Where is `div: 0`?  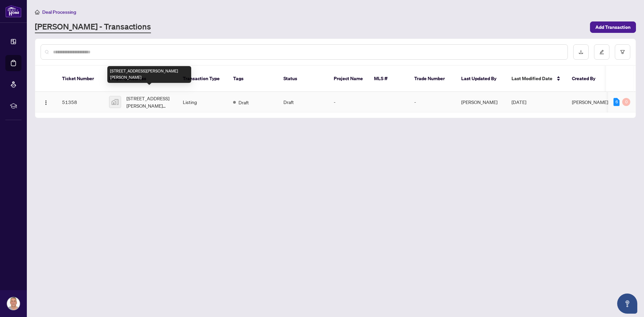 div: 0 is located at coordinates (626, 102).